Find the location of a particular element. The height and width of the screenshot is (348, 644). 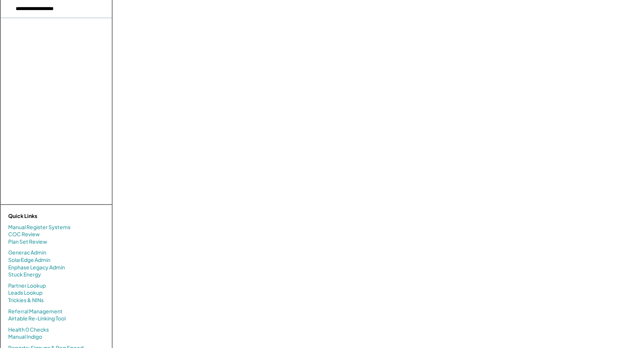

a: Trickies & NINs is located at coordinates (26, 300).